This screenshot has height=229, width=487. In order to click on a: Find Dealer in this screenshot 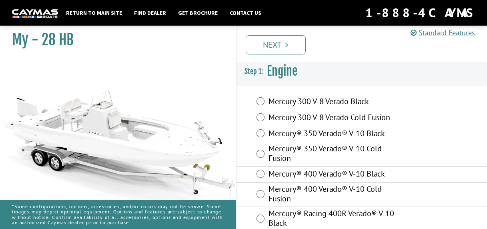, I will do `click(150, 13)`.